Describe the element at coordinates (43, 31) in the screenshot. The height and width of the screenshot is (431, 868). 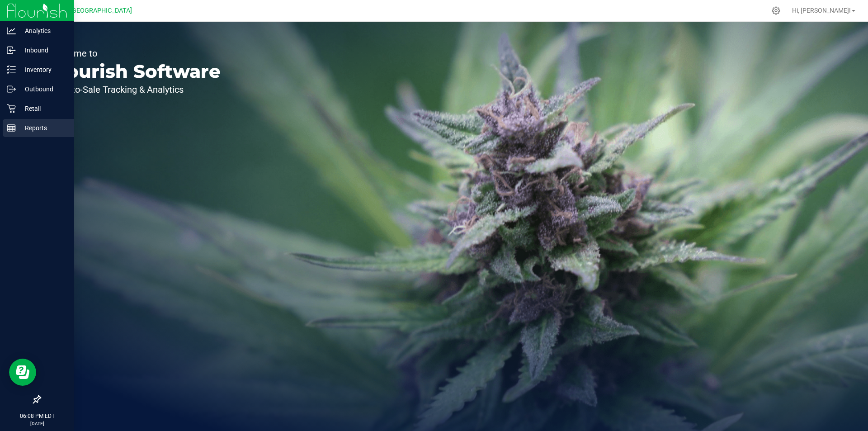
I see `p: Analytics` at that location.